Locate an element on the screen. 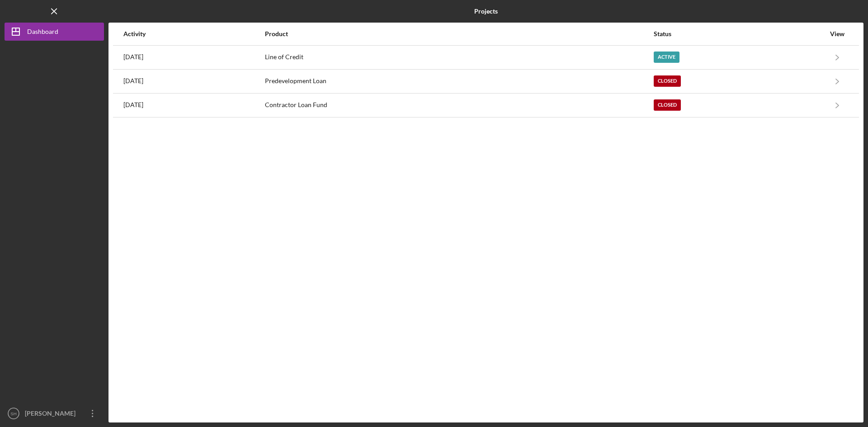 The image size is (868, 427). div: View is located at coordinates (837, 34).